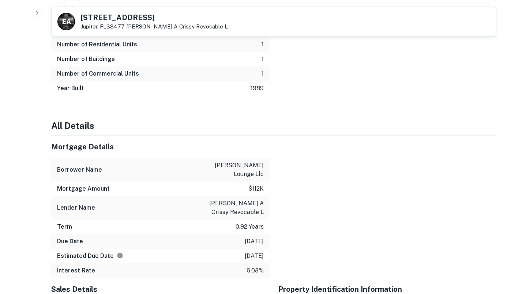 The width and height of the screenshot is (511, 294). I want to click on h6: Year Built, so click(70, 89).